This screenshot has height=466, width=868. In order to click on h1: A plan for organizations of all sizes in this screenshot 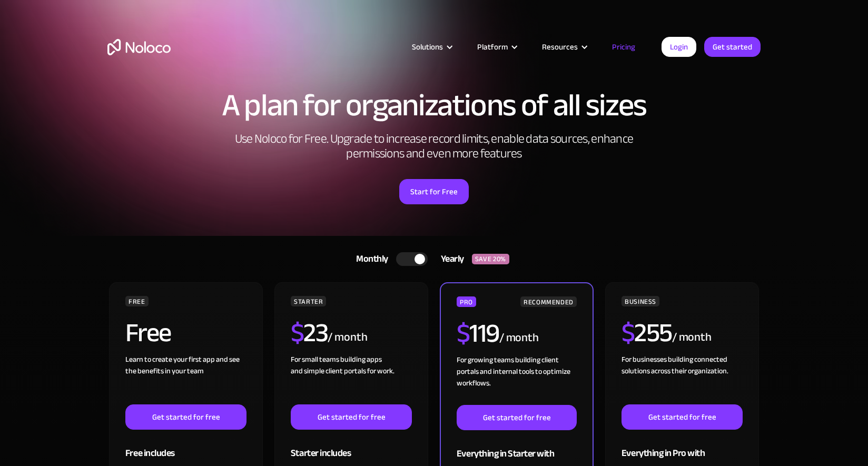, I will do `click(434, 105)`.